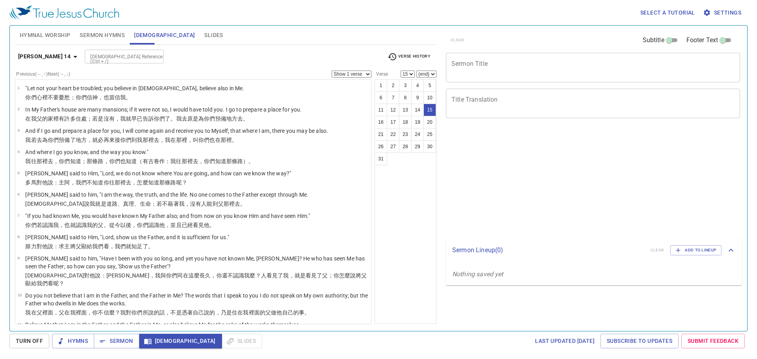  Describe the element at coordinates (190, 204) in the screenshot. I see `wg225: 、生命` at that location.